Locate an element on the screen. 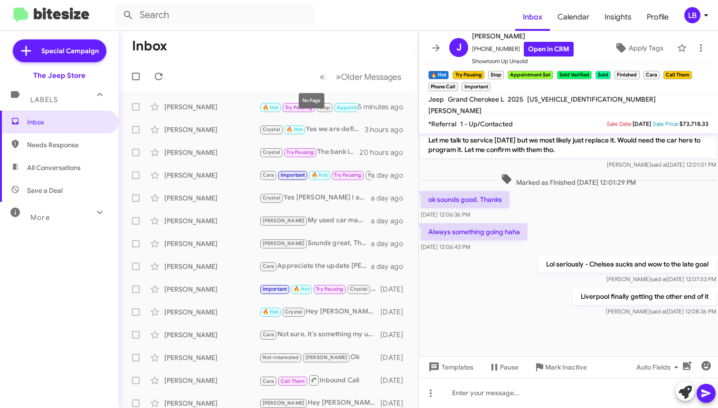 Image resolution: width=718 pixels, height=408 pixels. small: Important is located at coordinates (476, 87).